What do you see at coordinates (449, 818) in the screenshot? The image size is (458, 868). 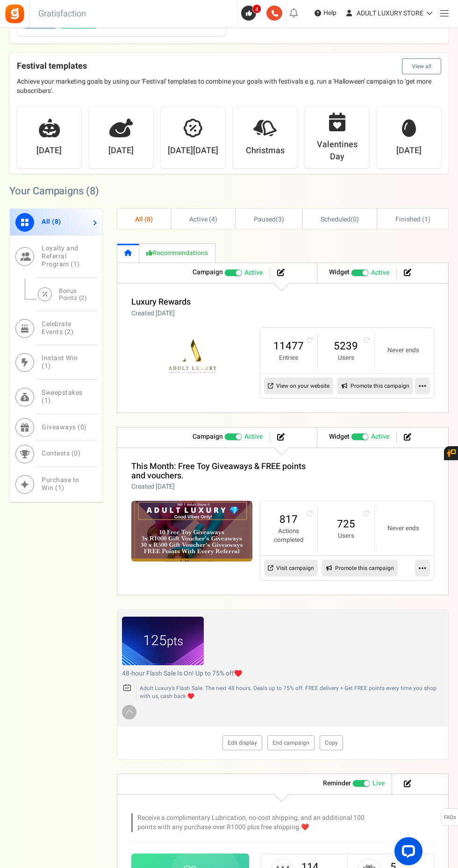 I see `span: FAQs` at bounding box center [449, 818].